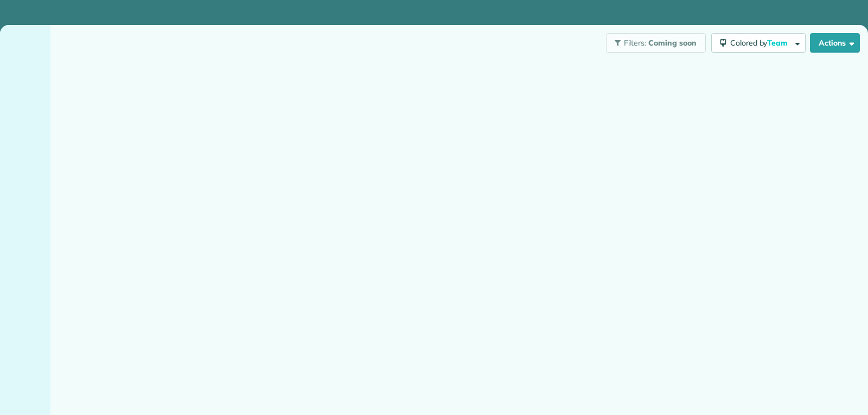 Image resolution: width=868 pixels, height=415 pixels. What do you see at coordinates (636, 43) in the screenshot?
I see `span: Filters:` at bounding box center [636, 43].